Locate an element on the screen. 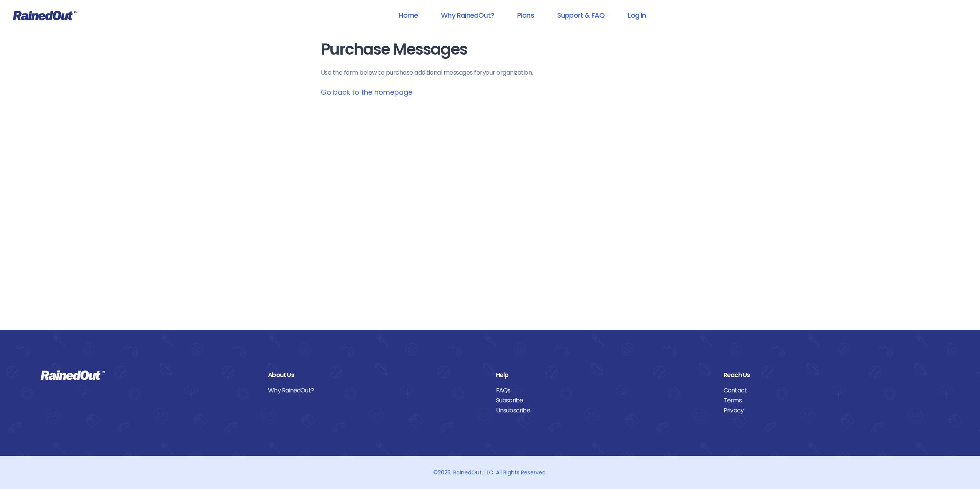 The height and width of the screenshot is (489, 980). h1: Purchase Messages is located at coordinates (490, 49).